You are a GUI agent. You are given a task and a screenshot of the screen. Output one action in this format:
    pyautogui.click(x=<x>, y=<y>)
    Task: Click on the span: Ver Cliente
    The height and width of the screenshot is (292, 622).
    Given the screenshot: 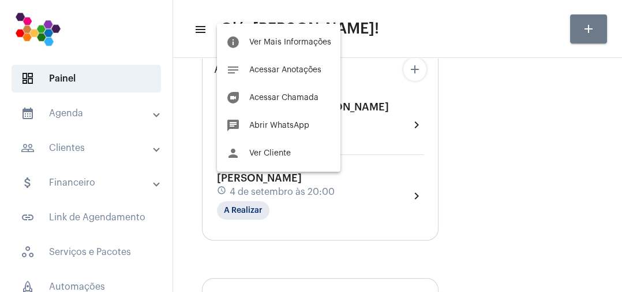 What is the action you would take?
    pyautogui.click(x=270, y=153)
    